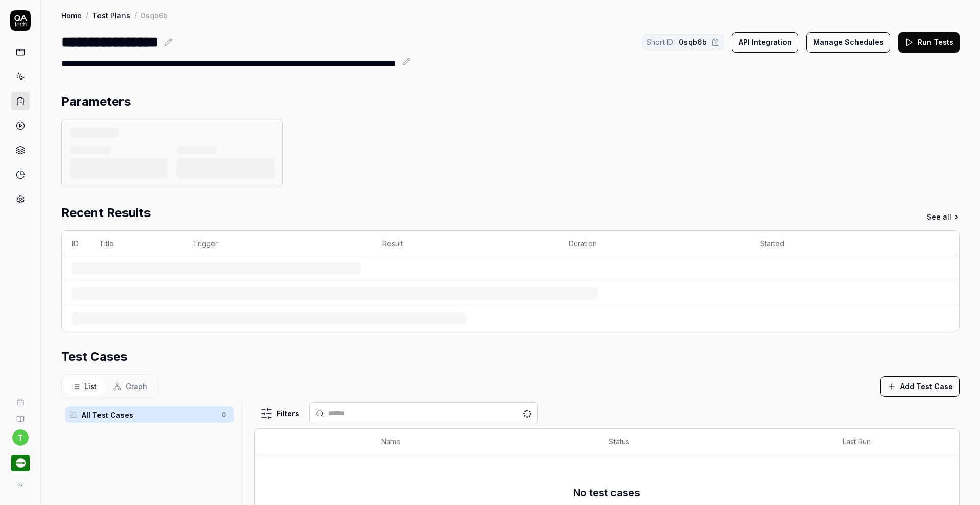 The image size is (980, 505). Describe the element at coordinates (20, 438) in the screenshot. I see `span: t` at that location.